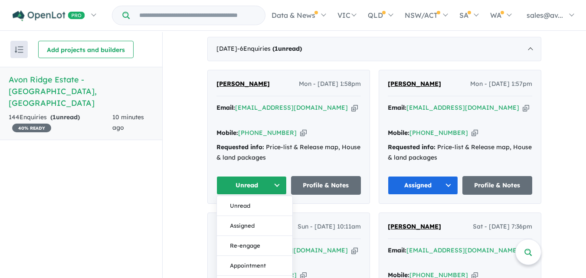  I want to click on span: 40 % READY, so click(32, 128).